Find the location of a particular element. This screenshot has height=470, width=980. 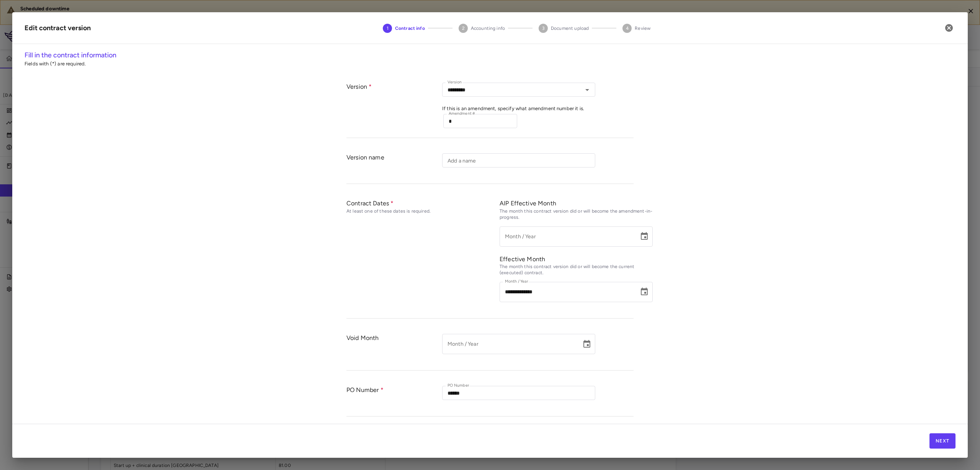

button: Next is located at coordinates (943, 441).